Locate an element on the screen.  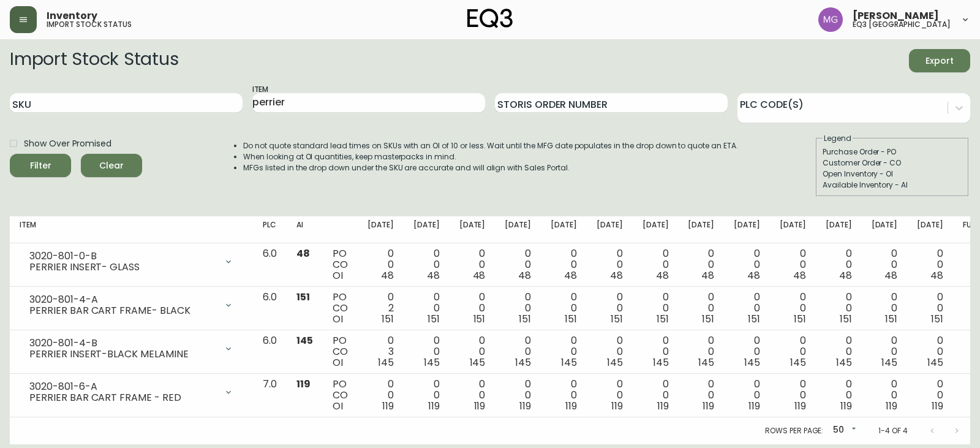
h2: Import Stock Status is located at coordinates (94, 61).